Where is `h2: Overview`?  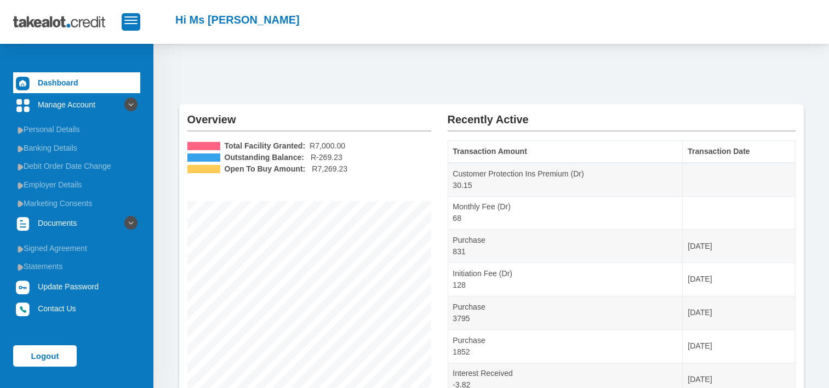 h2: Overview is located at coordinates (309, 115).